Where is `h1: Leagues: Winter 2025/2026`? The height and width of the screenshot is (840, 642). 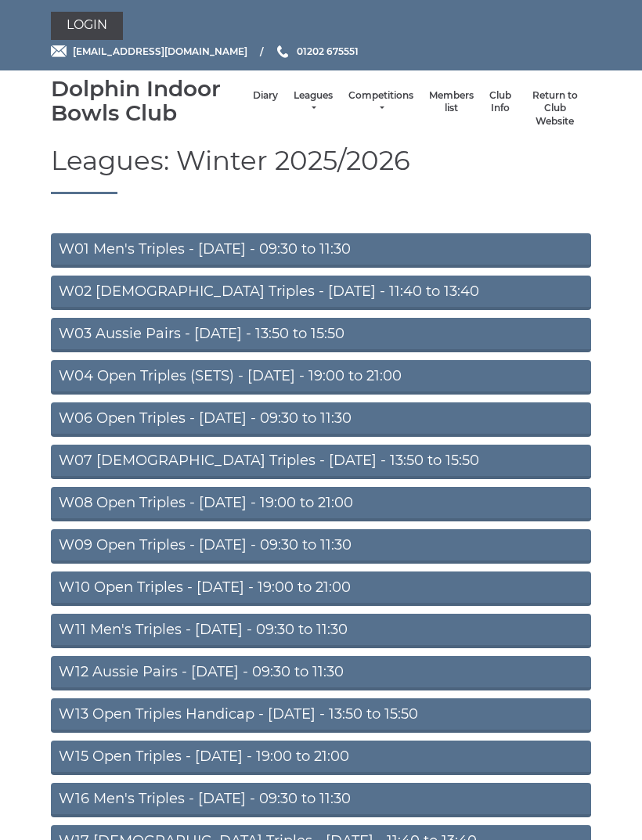
h1: Leagues: Winter 2025/2026 is located at coordinates (321, 170).